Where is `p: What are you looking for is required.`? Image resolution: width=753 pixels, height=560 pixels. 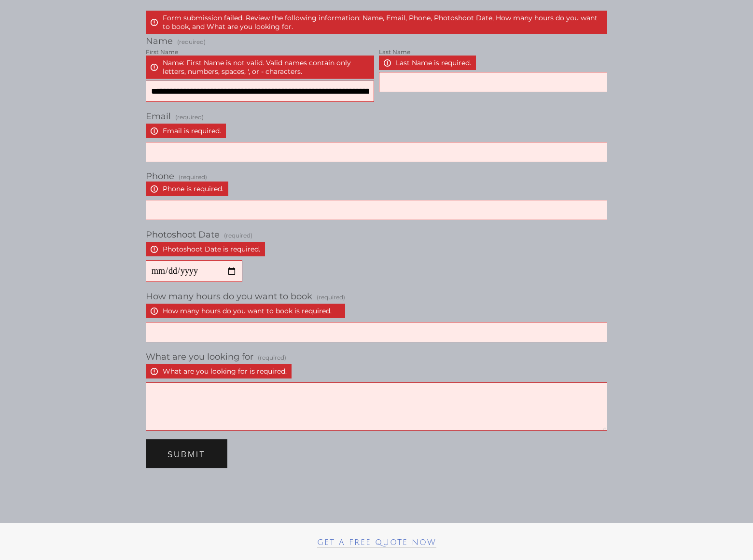
p: What are you looking for is required. is located at coordinates (218, 371).